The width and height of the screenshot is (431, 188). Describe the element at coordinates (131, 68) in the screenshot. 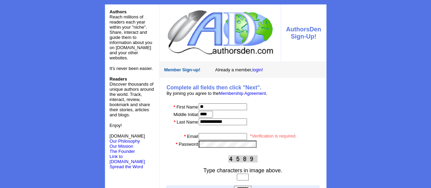

I see `font: It's never been easier.` at that location.